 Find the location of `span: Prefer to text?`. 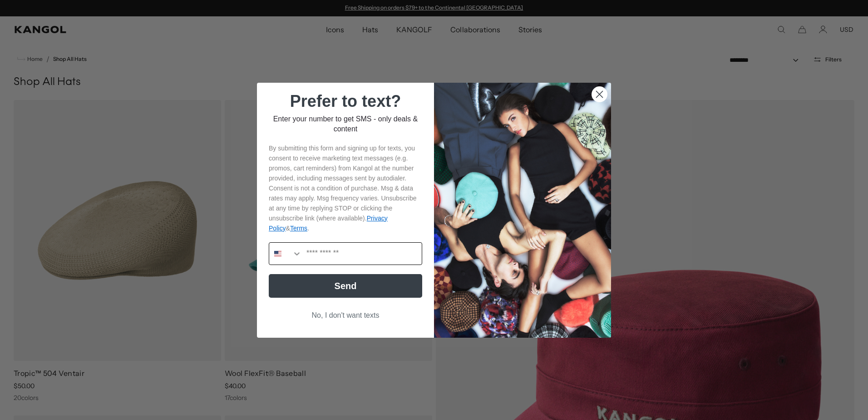

span: Prefer to text? is located at coordinates (346, 101).